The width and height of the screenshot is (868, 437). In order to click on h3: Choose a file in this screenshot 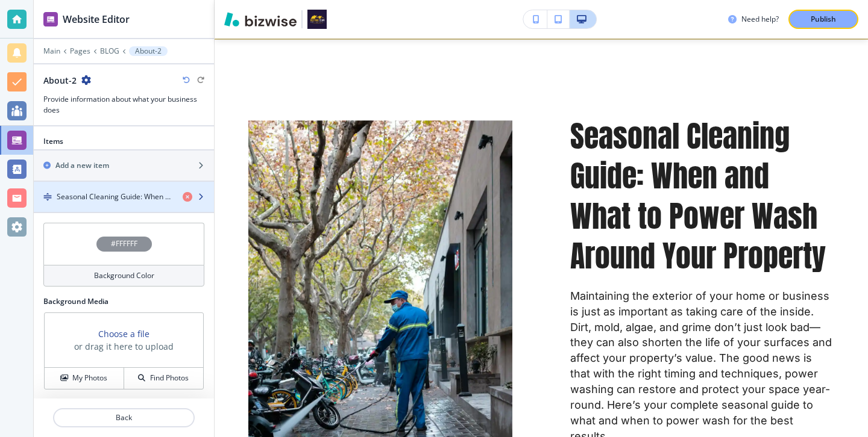, I will do `click(124, 334)`.